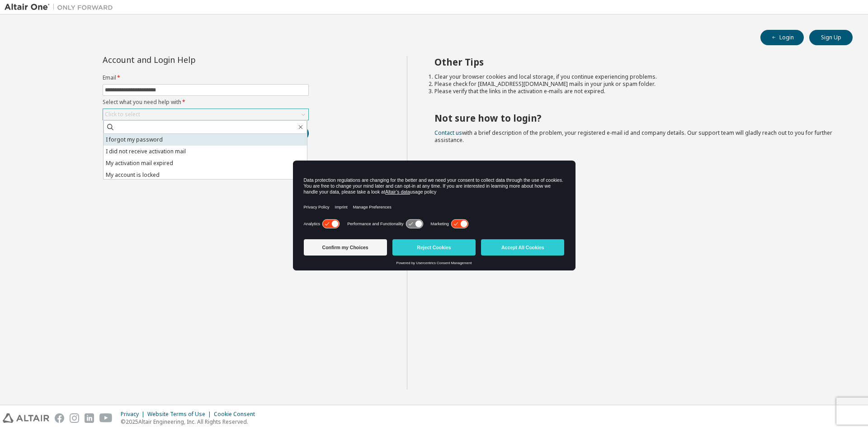 This screenshot has height=431, width=868. What do you see at coordinates (206, 140) in the screenshot?
I see `li: I forgot my password` at bounding box center [206, 140].